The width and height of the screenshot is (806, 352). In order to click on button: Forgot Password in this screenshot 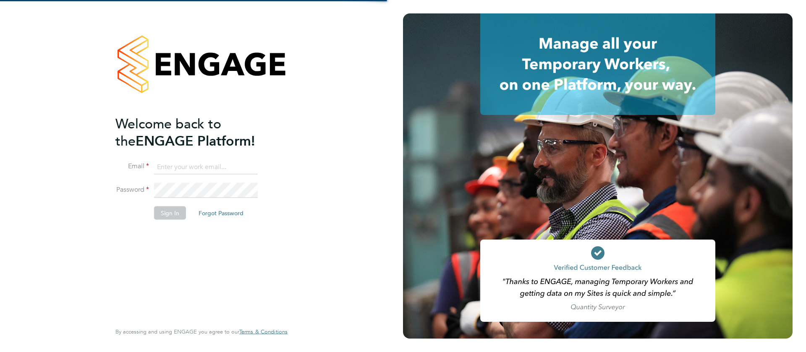, I will do `click(221, 213)`.